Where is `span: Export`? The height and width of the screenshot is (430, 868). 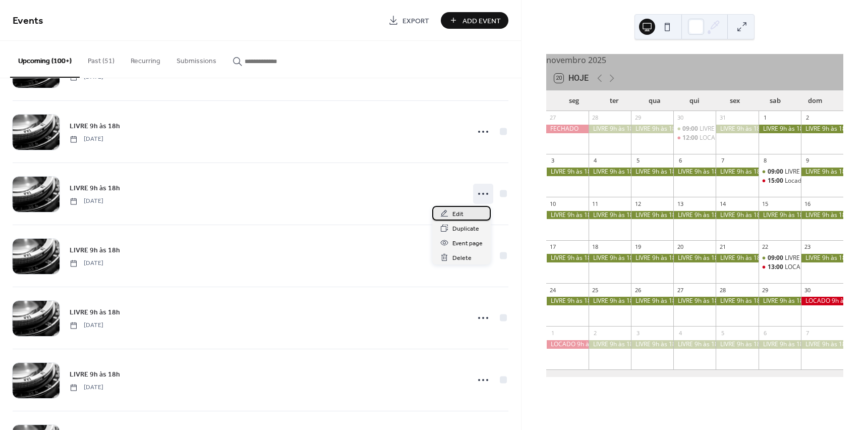 span: Export is located at coordinates (416, 21).